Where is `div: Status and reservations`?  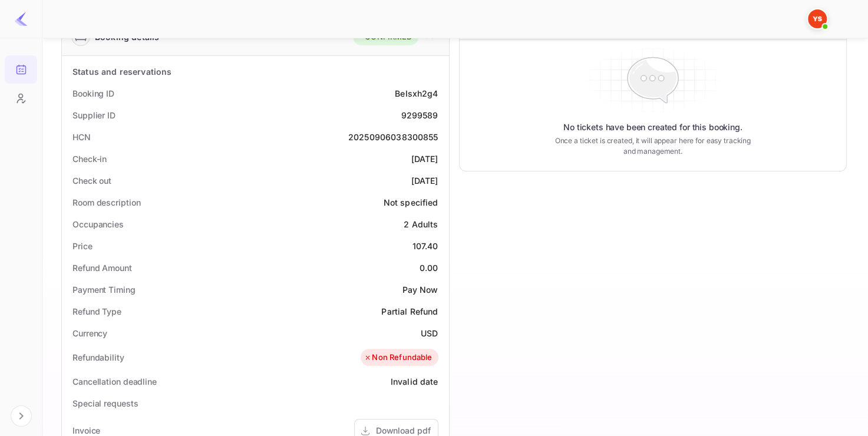 div: Status and reservations is located at coordinates (122, 71).